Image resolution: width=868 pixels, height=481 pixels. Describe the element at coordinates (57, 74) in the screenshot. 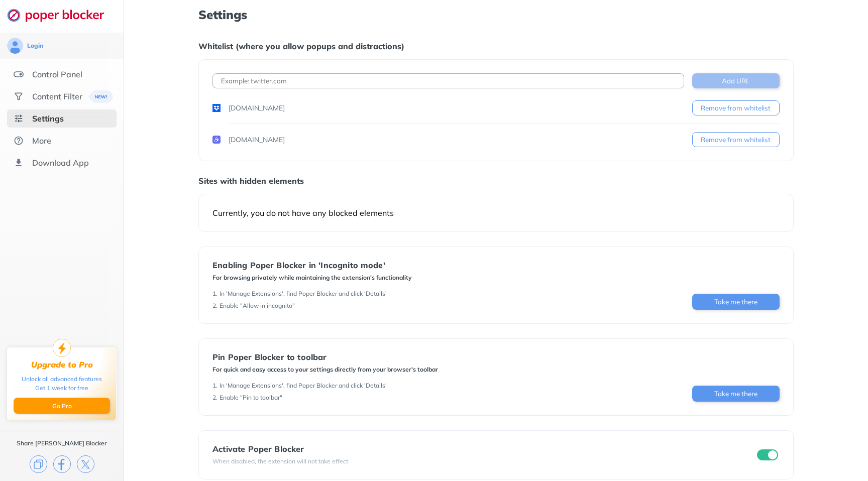

I see `div: Control Panel` at that location.